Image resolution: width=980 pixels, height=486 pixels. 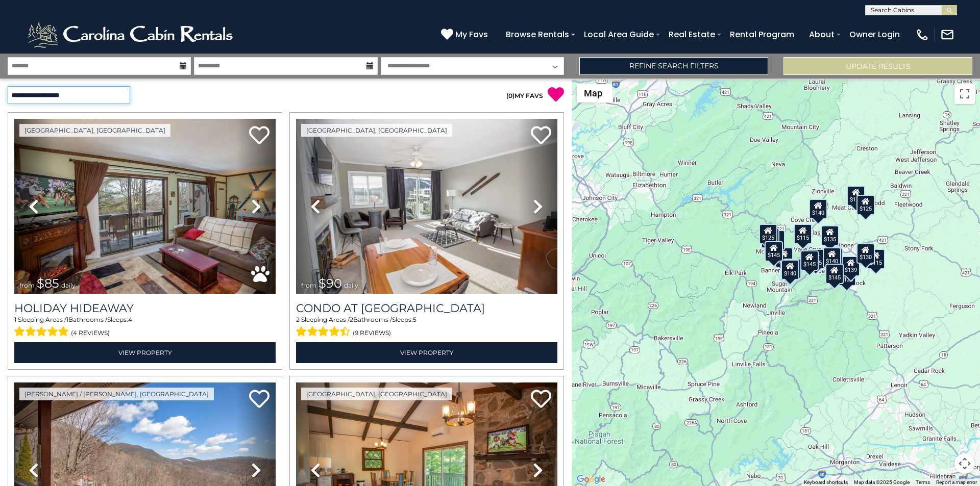 What do you see at coordinates (851, 266) in the screenshot?
I see `div: $139` at bounding box center [851, 266].